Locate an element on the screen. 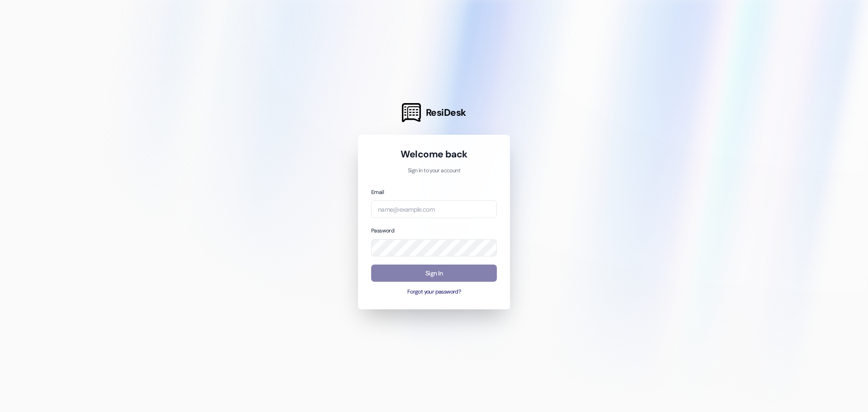  button: Forgot your password? is located at coordinates (434, 292).